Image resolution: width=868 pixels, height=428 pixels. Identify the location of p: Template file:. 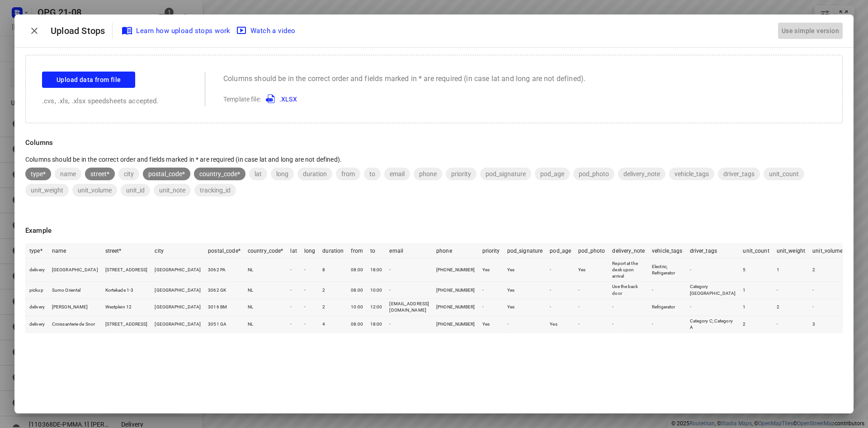
(404, 98).